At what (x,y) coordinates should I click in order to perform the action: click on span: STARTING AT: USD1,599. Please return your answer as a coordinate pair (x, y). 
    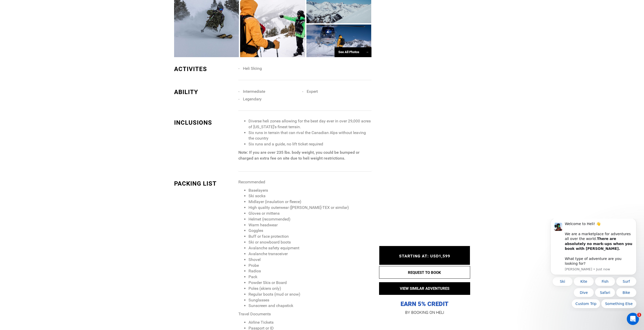
    Looking at the image, I should click on (424, 256).